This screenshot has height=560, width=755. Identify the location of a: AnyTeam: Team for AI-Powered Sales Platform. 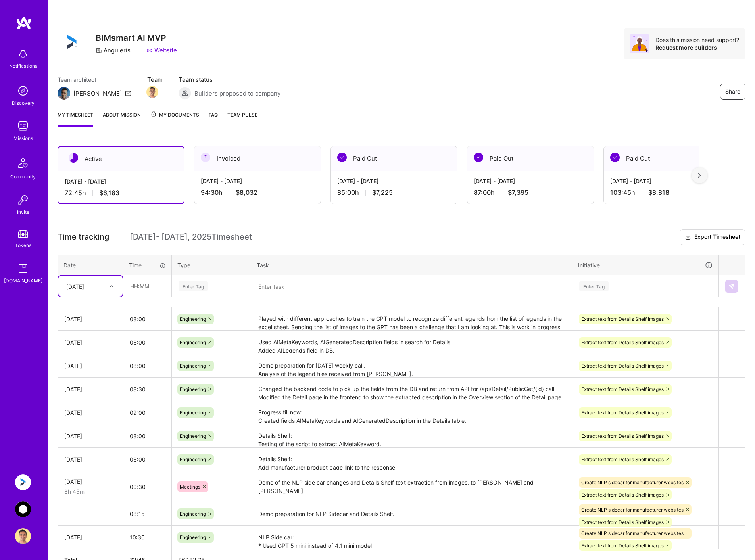
(23, 509).